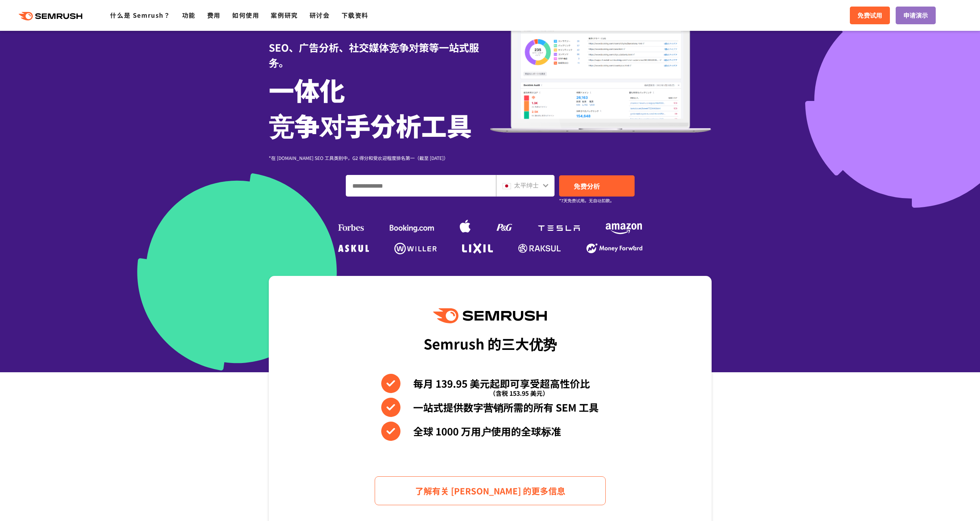 Image resolution: width=980 pixels, height=521 pixels. Describe the element at coordinates (421, 186) in the screenshot. I see `input: 输入域名、关键字或 URL` at that location.